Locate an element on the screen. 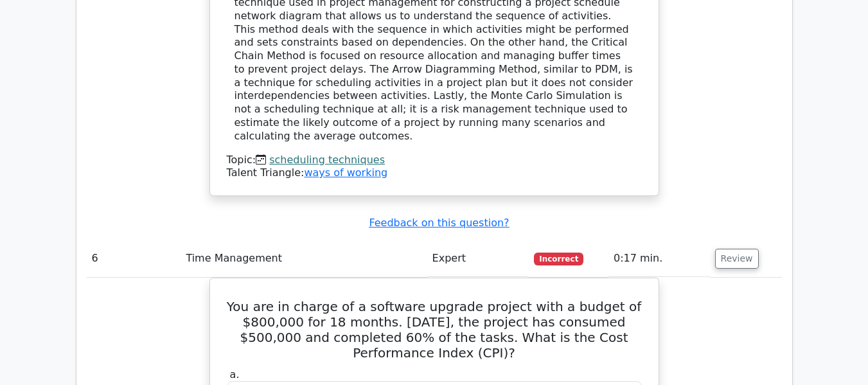 This screenshot has height=385, width=868. a: ways of working is located at coordinates (346, 172).